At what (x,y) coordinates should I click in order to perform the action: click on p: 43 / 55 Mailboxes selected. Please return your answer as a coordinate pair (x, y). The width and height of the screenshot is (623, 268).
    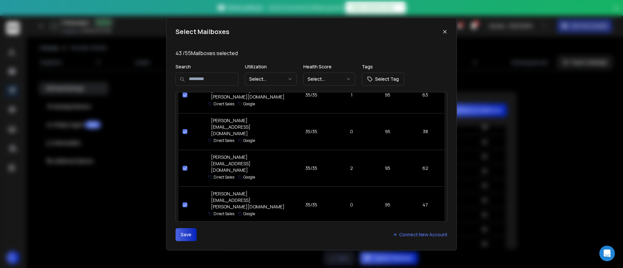
    Looking at the image, I should click on (312, 53).